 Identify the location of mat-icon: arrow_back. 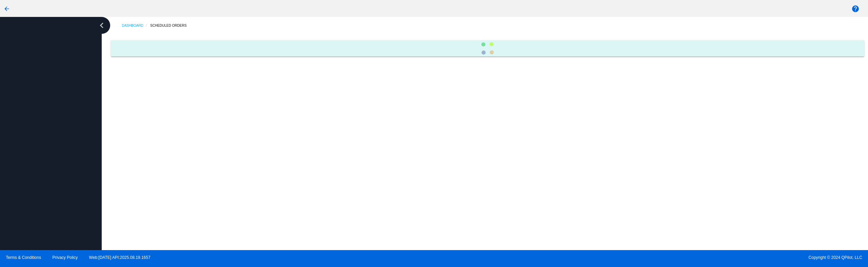
(7, 8).